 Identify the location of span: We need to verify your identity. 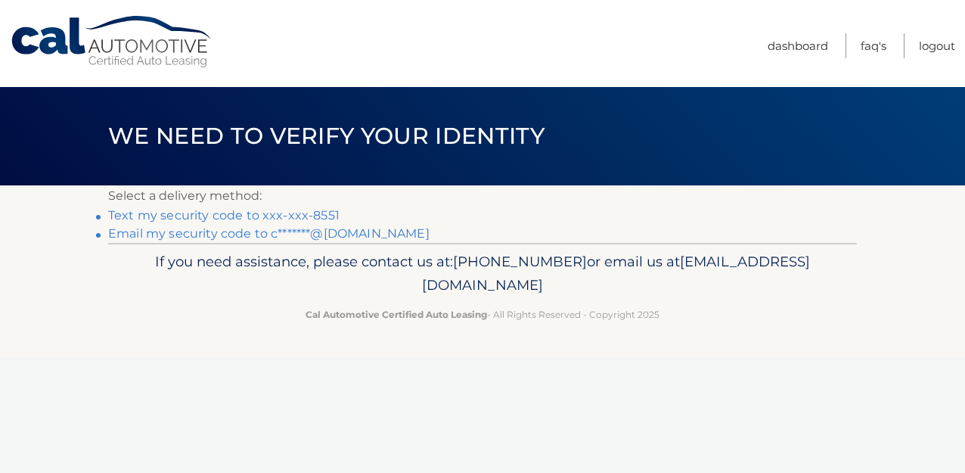
(326, 135).